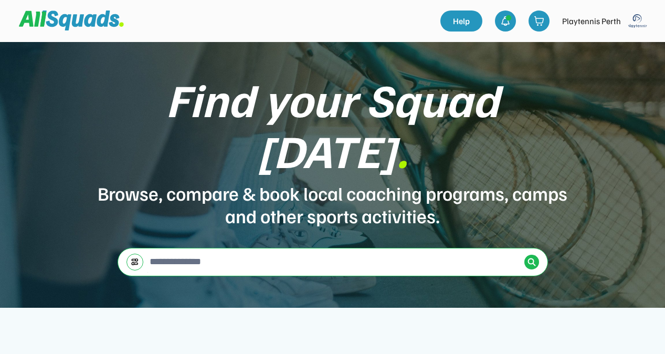 Image resolution: width=665 pixels, height=354 pixels. Describe the element at coordinates (333, 204) in the screenshot. I see `div: Browse, compare & book local coaching programs, camps and other sports activities.` at that location.